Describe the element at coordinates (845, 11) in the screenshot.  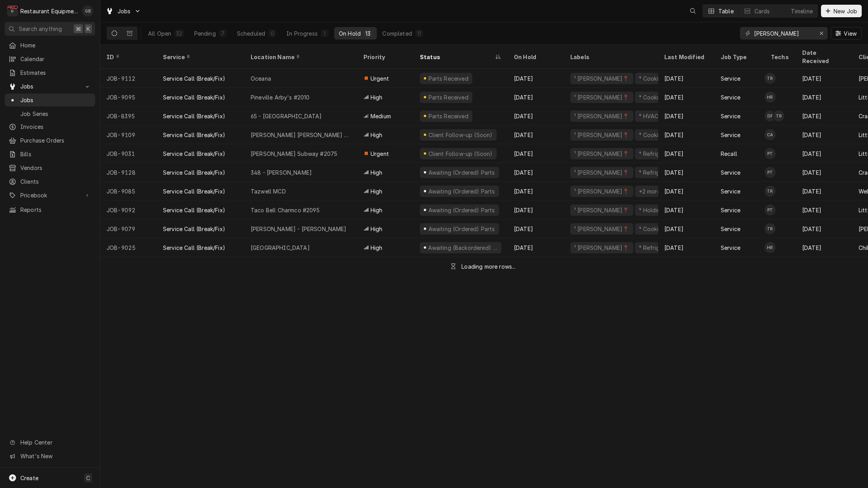
I see `span: New Job` at that location.